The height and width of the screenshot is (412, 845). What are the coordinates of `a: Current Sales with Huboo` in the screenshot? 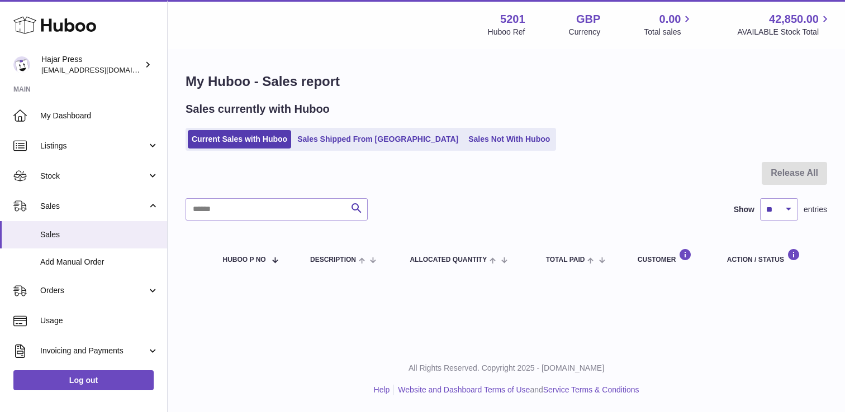 It's located at (239, 139).